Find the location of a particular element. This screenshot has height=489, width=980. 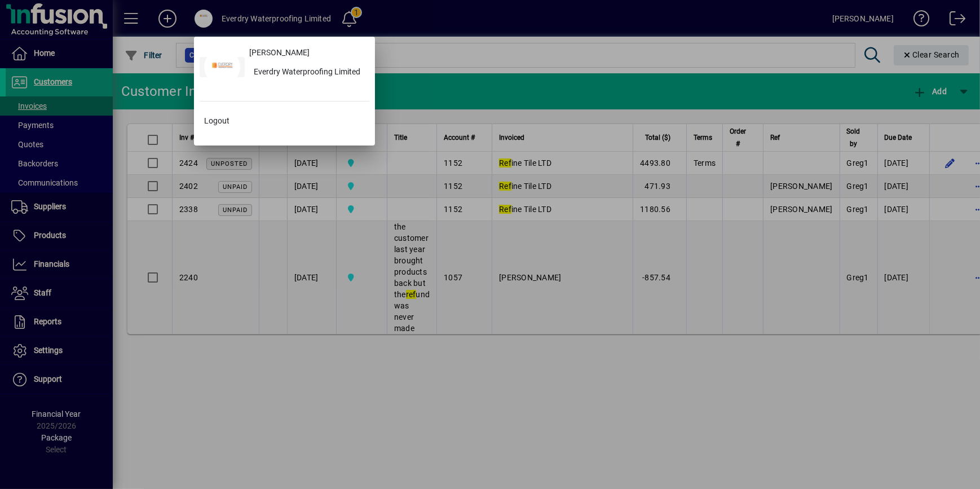

div: Everdry Waterproofing Limited is located at coordinates (307, 73).